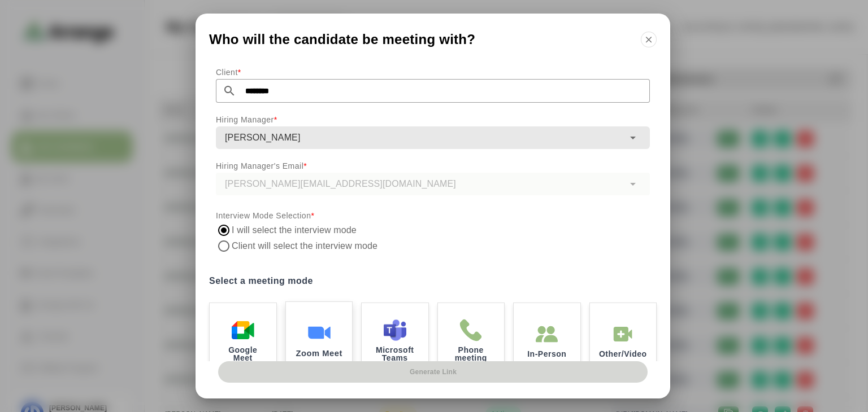 Image resolution: width=868 pixels, height=412 pixels. I want to click on p: Hiring Manager's Email, so click(433, 166).